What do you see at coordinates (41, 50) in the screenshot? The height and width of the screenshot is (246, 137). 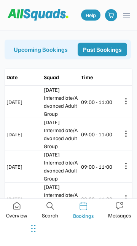 I see `div: Upcoming Bookings` at bounding box center [41, 50].